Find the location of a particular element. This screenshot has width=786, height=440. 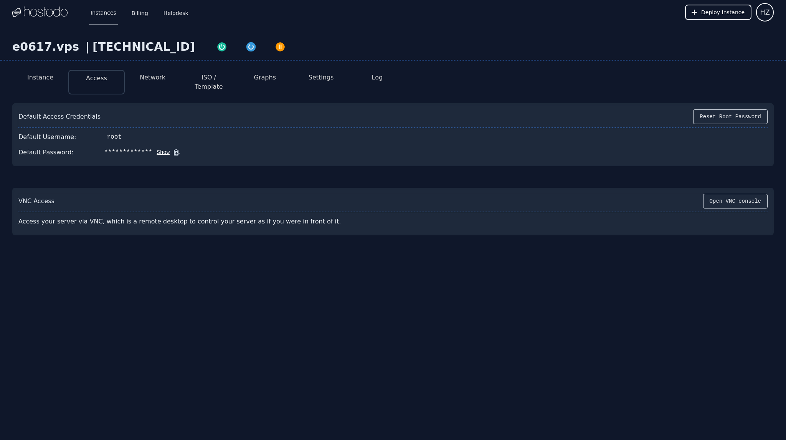

button: Power On is located at coordinates (222, 46).